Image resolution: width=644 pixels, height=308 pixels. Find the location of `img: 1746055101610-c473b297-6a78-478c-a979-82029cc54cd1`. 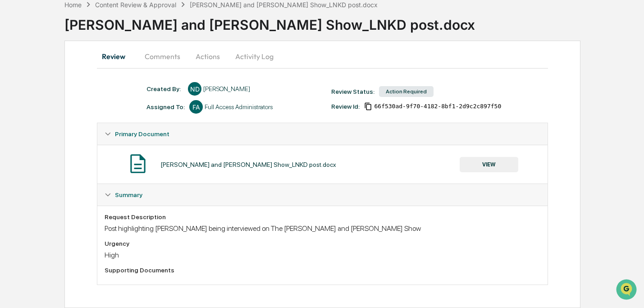

img: 1746055101610-c473b297-6a78-478c-a979-82029cc54cd1 is located at coordinates (18, 77).